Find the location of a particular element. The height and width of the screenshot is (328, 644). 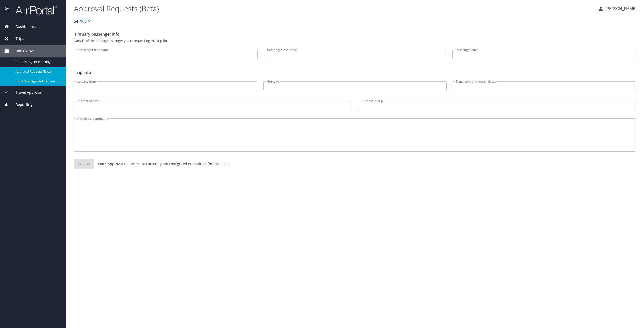

img: icon-airportal.png is located at coordinates (7, 10).